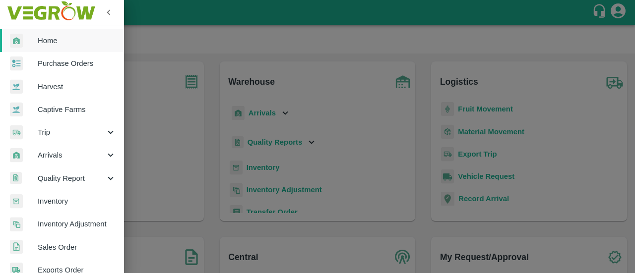 This screenshot has height=273, width=635. I want to click on img: qualityReport, so click(16, 178).